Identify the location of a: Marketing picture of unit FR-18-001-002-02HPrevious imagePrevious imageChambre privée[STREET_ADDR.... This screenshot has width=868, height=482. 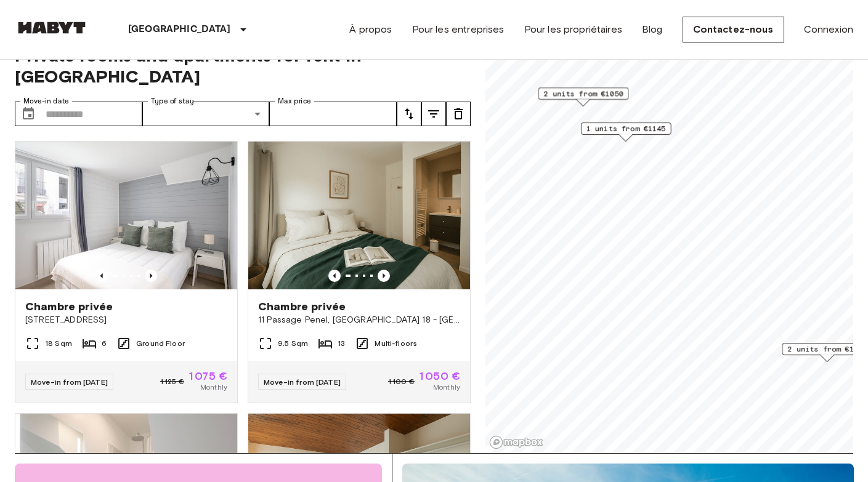
(126, 272).